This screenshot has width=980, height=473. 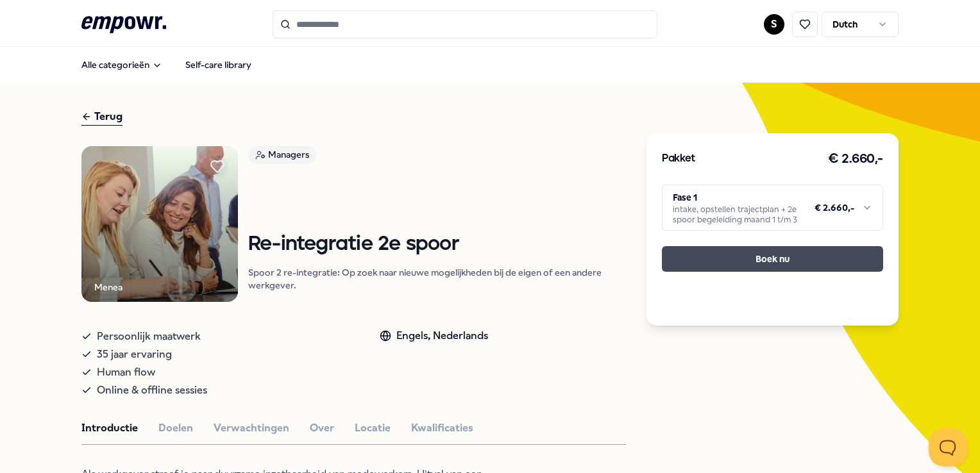 What do you see at coordinates (282, 155) in the screenshot?
I see `div: Managers` at bounding box center [282, 155].